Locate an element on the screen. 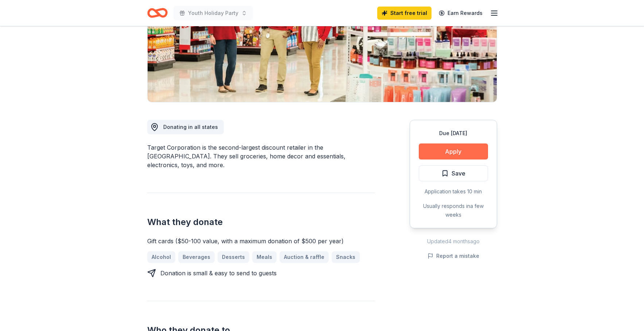 The height and width of the screenshot is (331, 644). button: Save is located at coordinates (454, 174).